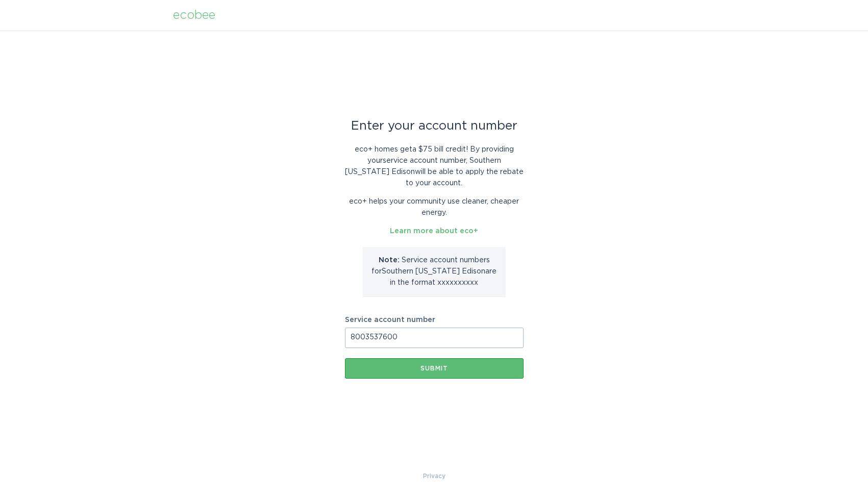 This screenshot has height=497, width=868. Describe the element at coordinates (389, 260) in the screenshot. I see `strong: Note:` at that location.